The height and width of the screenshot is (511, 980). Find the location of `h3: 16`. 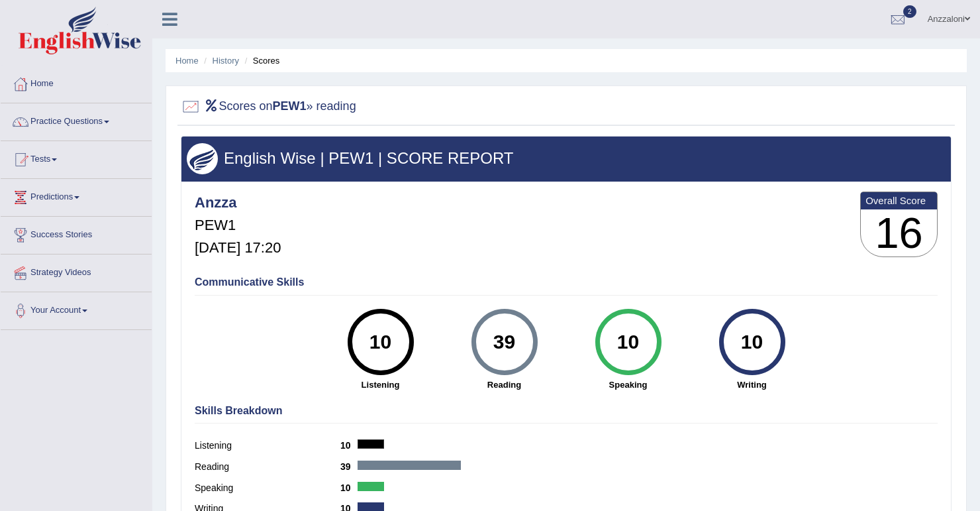

h3: 16 is located at coordinates (899, 233).